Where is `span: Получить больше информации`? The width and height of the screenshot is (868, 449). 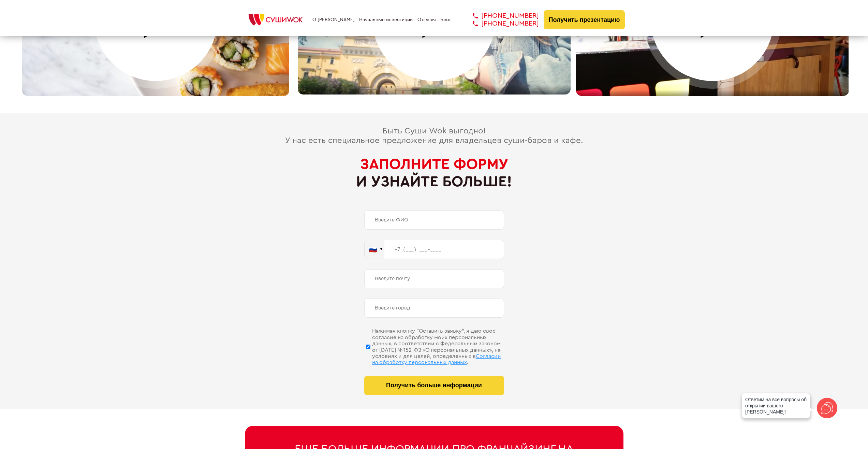
span: Получить больше информации is located at coordinates (434, 386).